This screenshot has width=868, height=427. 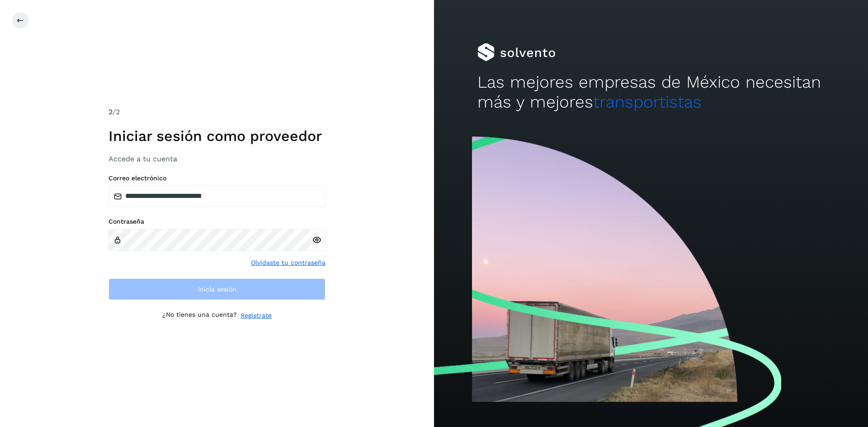 I want to click on h2: Las mejores empresas de México necesitan más y mejores, so click(x=650, y=92).